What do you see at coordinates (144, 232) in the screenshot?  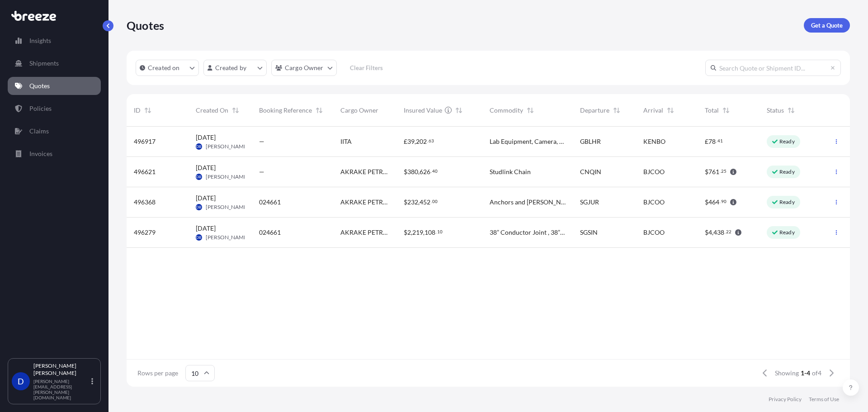 I see `span: 496279` at bounding box center [144, 232].